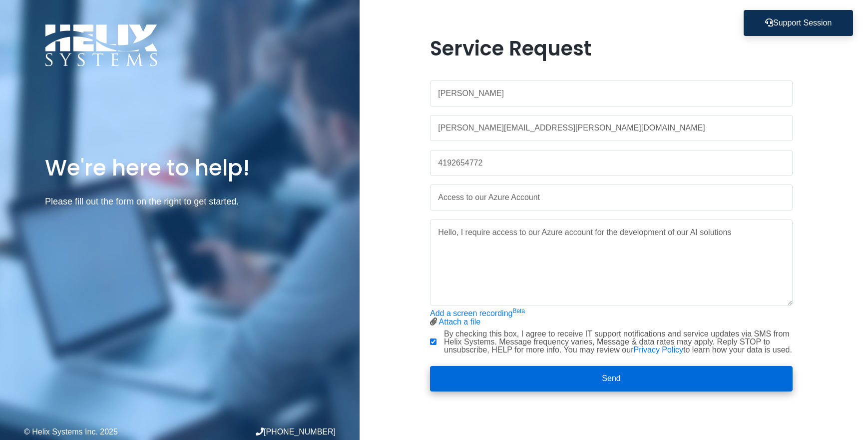 The height and width of the screenshot is (440, 863). Describe the element at coordinates (478, 313) in the screenshot. I see `a: Add a screen recordingBeta` at that location.